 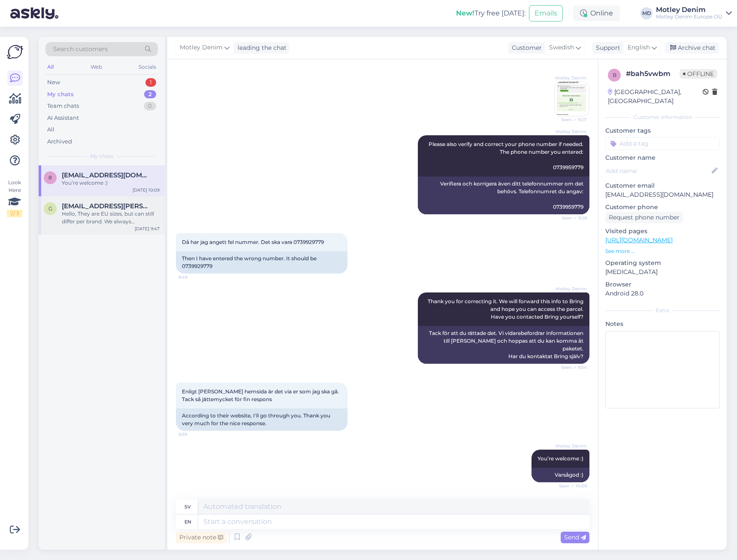 What do you see at coordinates (194, 277) in the screenshot?
I see `span: 9:49` at bounding box center [194, 277].